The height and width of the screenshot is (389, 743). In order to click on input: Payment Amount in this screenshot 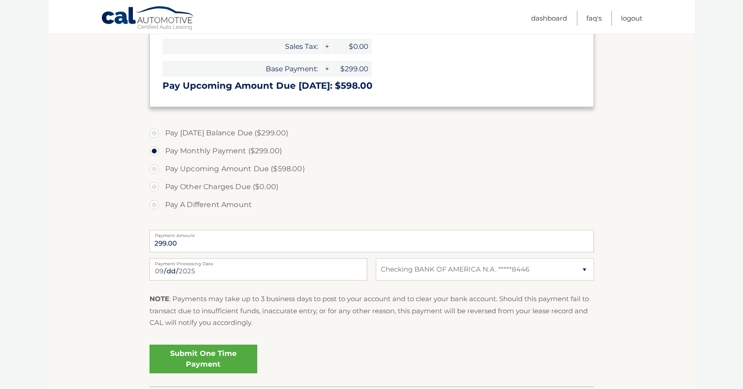, I will do `click(372, 241)`.